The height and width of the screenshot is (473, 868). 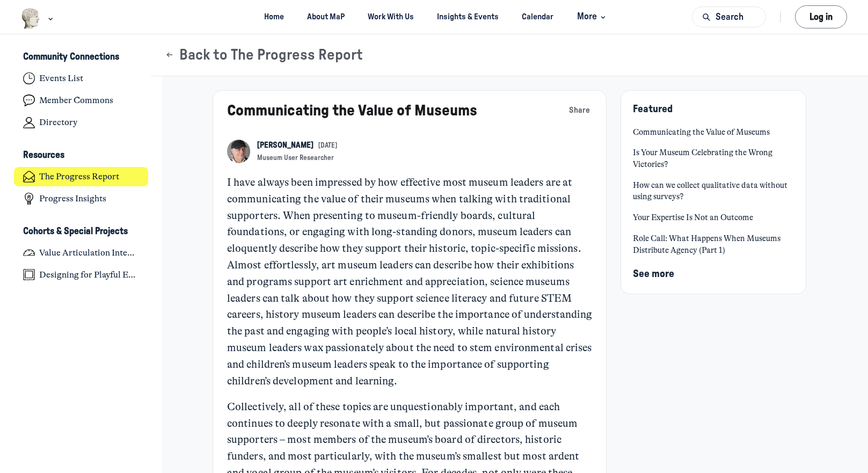 I want to click on span: Featured, so click(x=653, y=109).